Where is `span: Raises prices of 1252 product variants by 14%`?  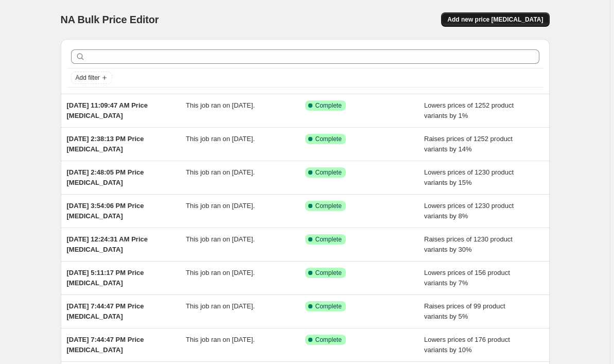 span: Raises prices of 1252 product variants by 14% is located at coordinates (469, 144).